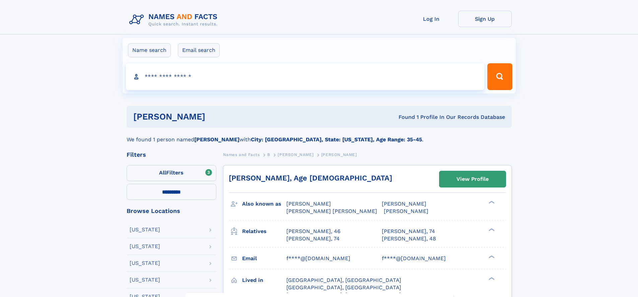 This screenshot has height=297, width=638. What do you see at coordinates (472, 179) in the screenshot?
I see `div: View Profile` at bounding box center [472, 179].